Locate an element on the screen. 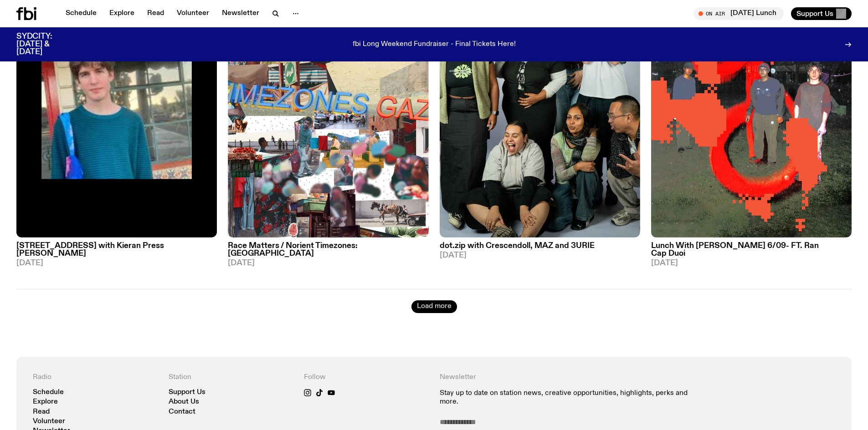 The width and height of the screenshot is (868, 430). span: Support Us is located at coordinates (815, 14).